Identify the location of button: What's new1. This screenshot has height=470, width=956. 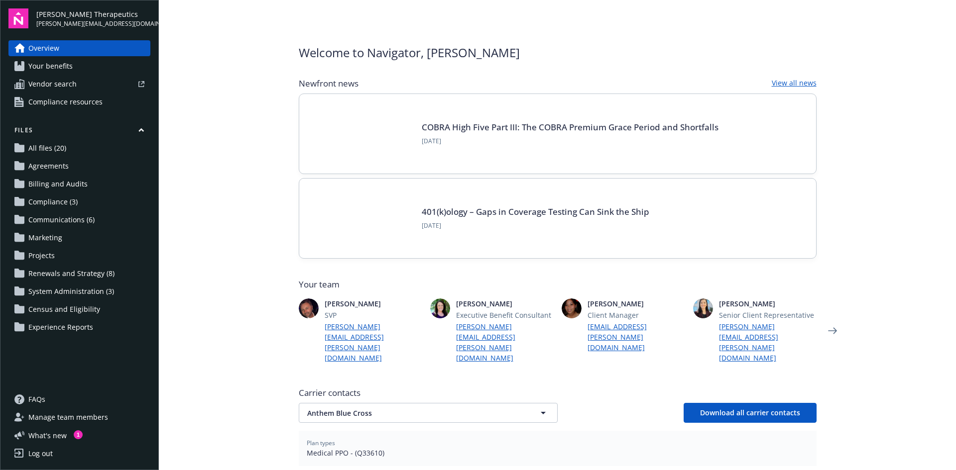
(45, 436).